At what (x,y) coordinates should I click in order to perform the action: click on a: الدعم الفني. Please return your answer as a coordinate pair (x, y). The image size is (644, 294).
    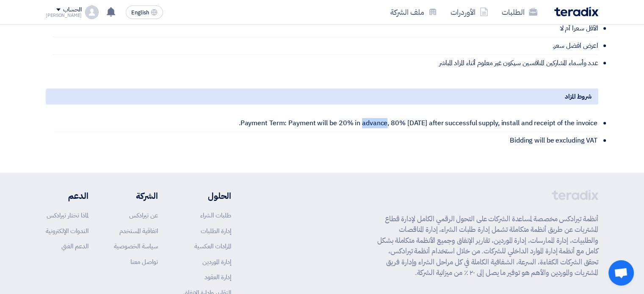
    Looking at the image, I should click on (75, 246).